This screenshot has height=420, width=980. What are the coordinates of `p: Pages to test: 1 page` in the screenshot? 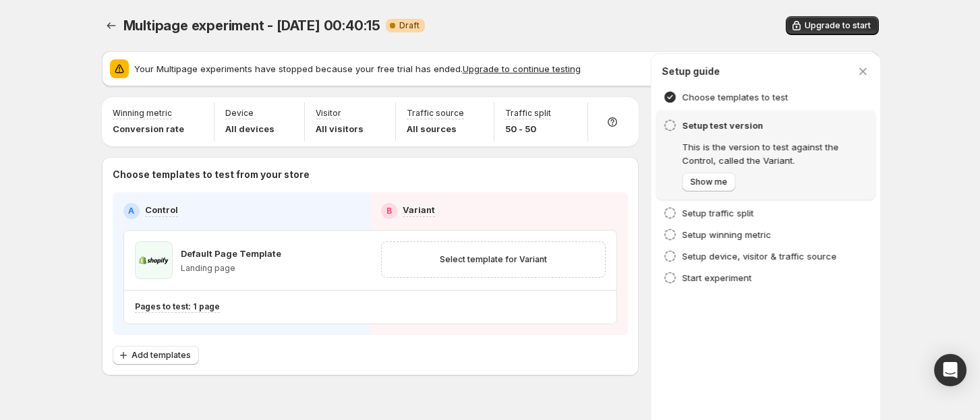 It's located at (177, 307).